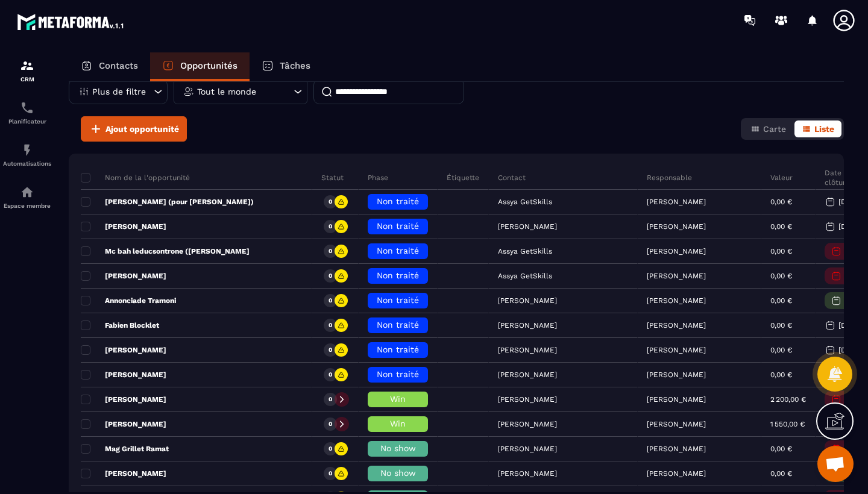  Describe the element at coordinates (27, 205) in the screenshot. I see `p: Espace membre` at that location.